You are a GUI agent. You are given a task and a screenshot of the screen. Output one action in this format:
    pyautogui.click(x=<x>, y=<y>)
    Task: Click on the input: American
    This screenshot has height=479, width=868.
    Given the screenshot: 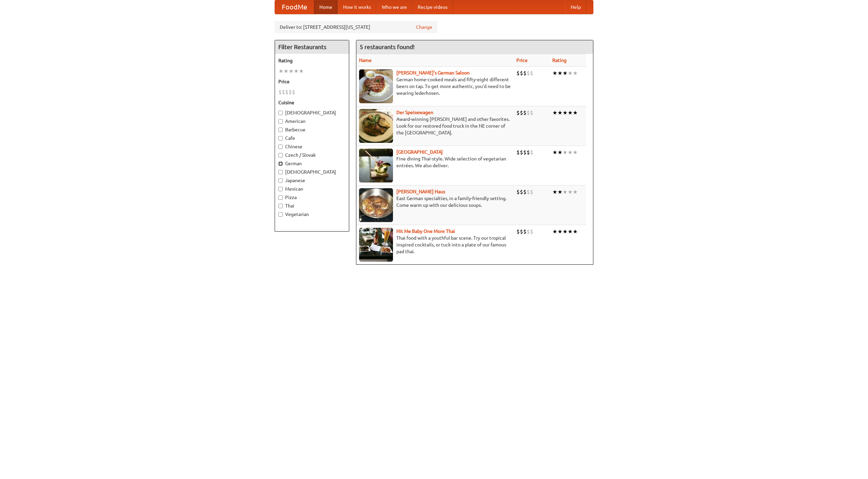 What is the action you would take?
    pyautogui.click(x=280, y=122)
    